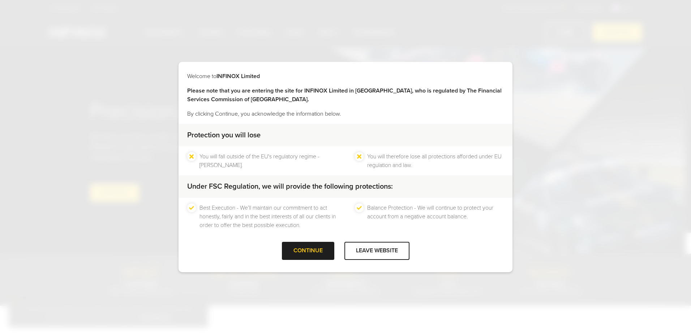 This screenshot has height=334, width=691. Describe the element at coordinates (238, 76) in the screenshot. I see `strong: INFINOX Limited` at that location.